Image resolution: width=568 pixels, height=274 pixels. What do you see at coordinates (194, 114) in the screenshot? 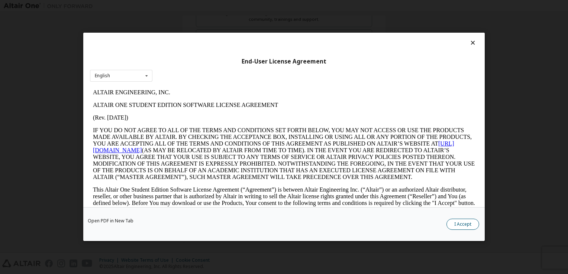
I see `p: This Altair One Student Edition Software License Agreement (“Agreement”) is between Altair Engine...` at bounding box center [194, 114].